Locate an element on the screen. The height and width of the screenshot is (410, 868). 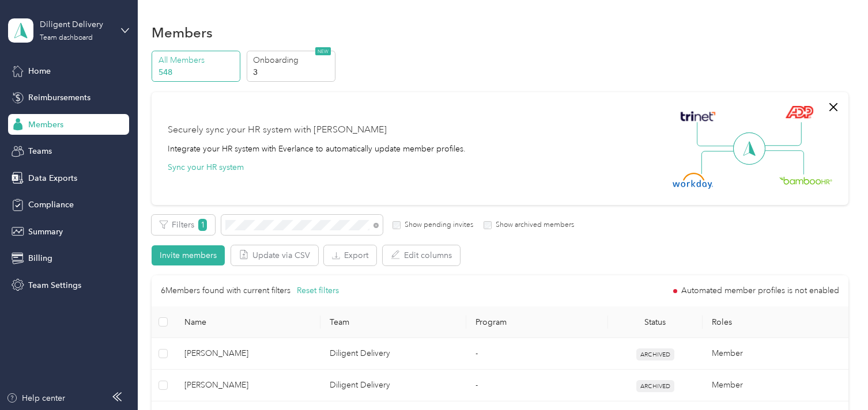
img: Trinet is located at coordinates (698, 116).